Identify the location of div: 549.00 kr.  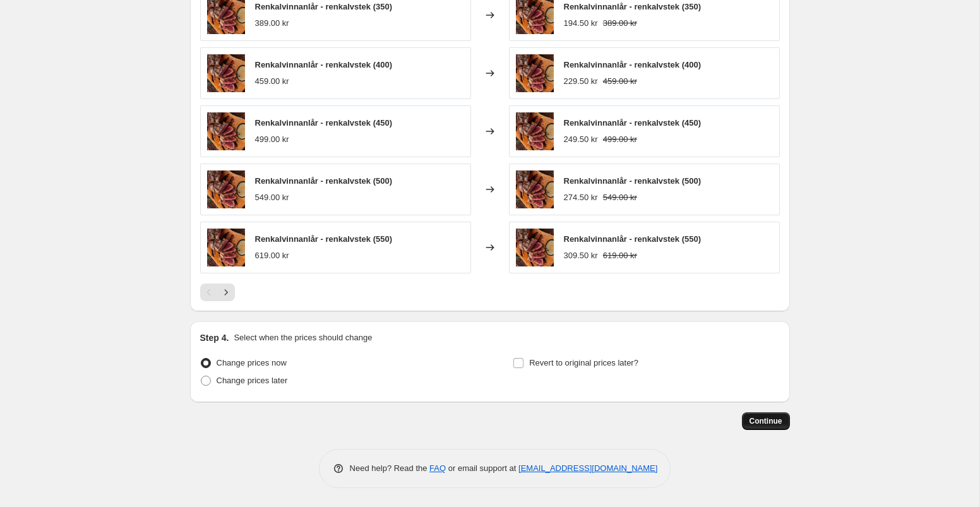
(272, 197).